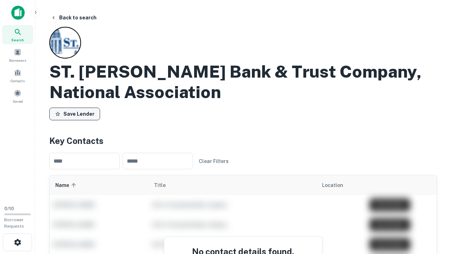 This screenshot has width=451, height=254. What do you see at coordinates (74, 18) in the screenshot?
I see `button: Back to search` at bounding box center [74, 18].